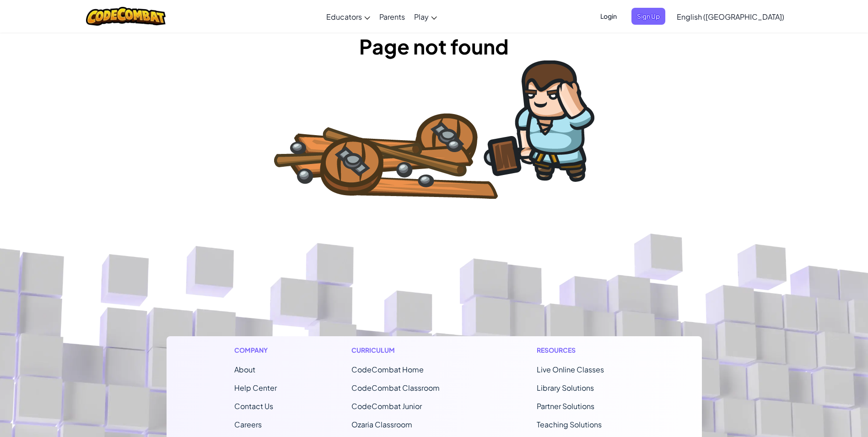  What do you see at coordinates (395, 387) in the screenshot?
I see `a: CodeCombat Classroom` at bounding box center [395, 387].